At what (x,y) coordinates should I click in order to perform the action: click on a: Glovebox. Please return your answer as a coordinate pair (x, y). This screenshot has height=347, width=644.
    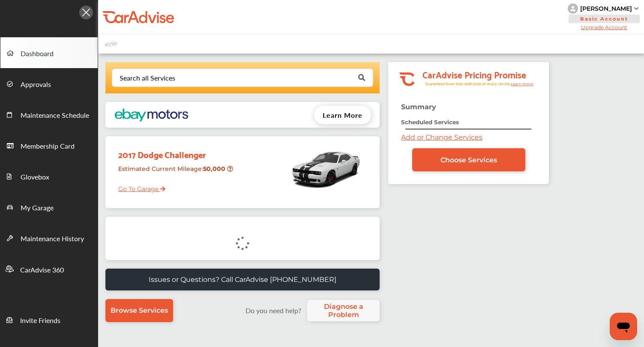
    Looking at the image, I should click on (49, 176).